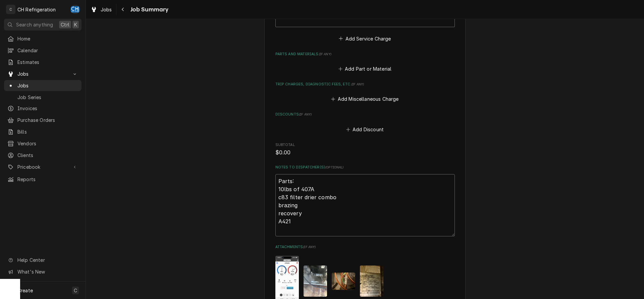 Image resolution: width=644 pixels, height=299 pixels. I want to click on label: Notes to Dispatcher(s), so click(365, 167).